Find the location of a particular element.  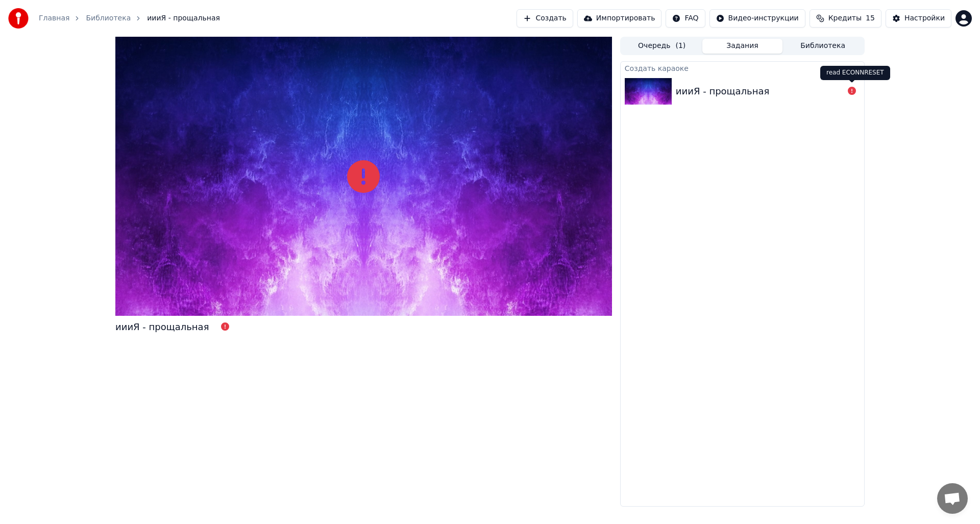

nav: breadcrumb is located at coordinates (129, 18).